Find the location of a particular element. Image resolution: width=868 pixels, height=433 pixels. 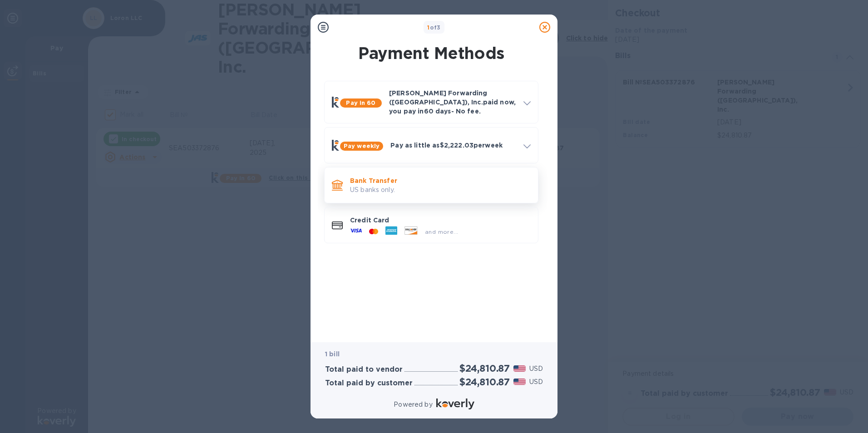

p: Pay as little as $2,222.03 per week is located at coordinates (453, 146).